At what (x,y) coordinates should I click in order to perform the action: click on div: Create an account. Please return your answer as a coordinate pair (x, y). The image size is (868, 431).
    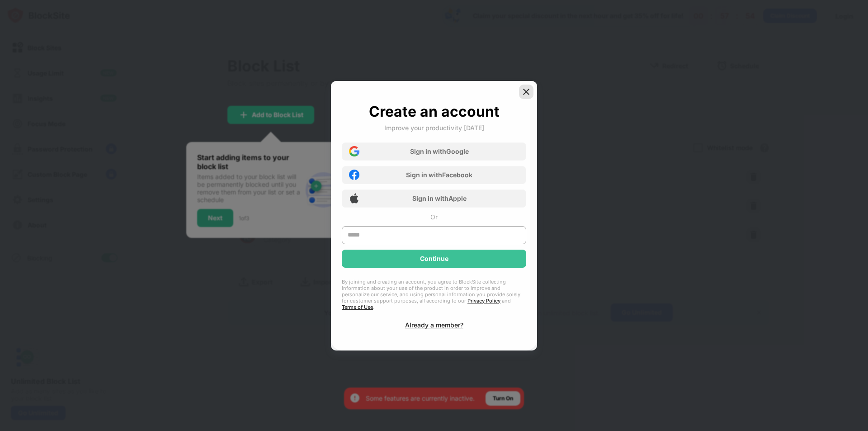
    Looking at the image, I should click on (434, 111).